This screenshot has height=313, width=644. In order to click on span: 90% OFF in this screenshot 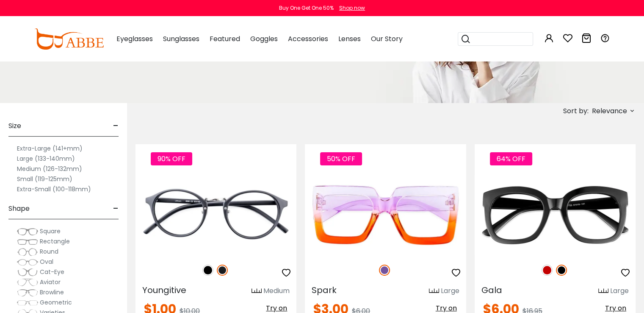, I will do `click(172, 159)`.